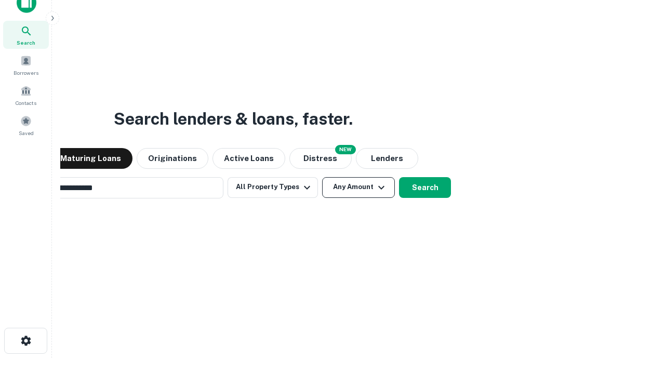 Image resolution: width=665 pixels, height=374 pixels. I want to click on div: Chat Widget, so click(639, 316).